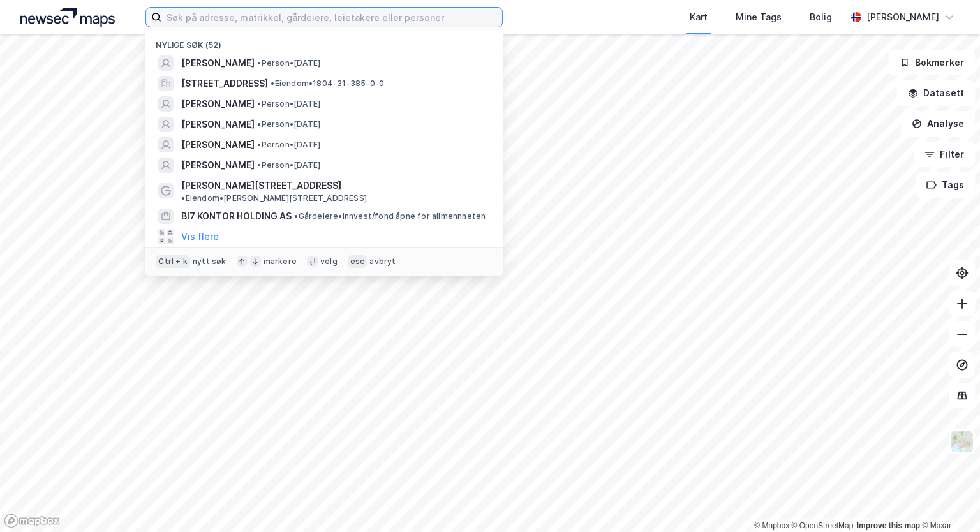 The width and height of the screenshot is (980, 532). What do you see at coordinates (332, 17) in the screenshot?
I see `input: Søk på adresse, matrikkel, gårdeiere, leietakere eller personer` at bounding box center [332, 17].